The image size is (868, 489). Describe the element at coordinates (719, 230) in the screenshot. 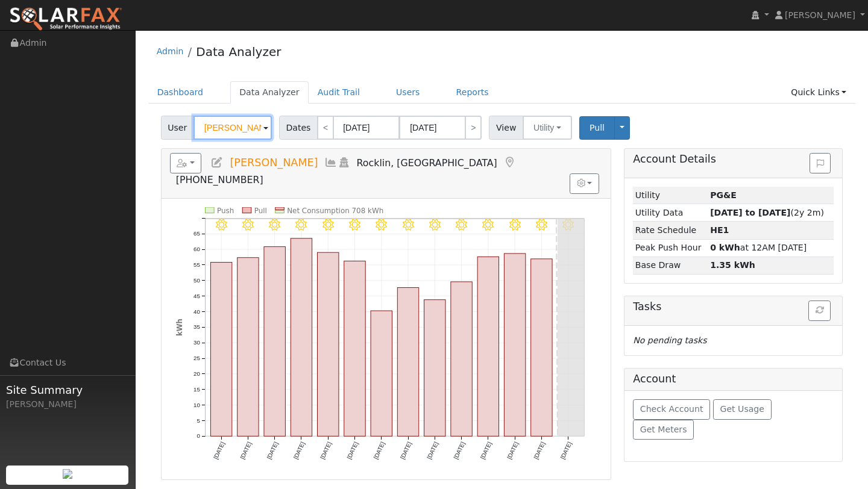

I see `strong: J` at that location.